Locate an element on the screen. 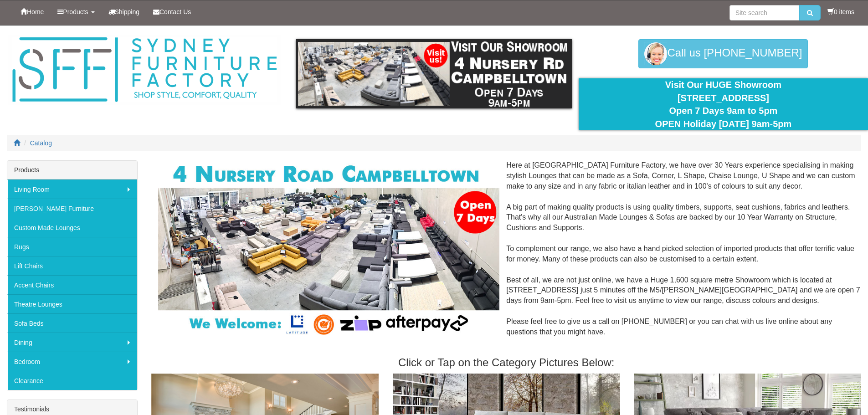 This screenshot has height=415, width=868. input: Site search is located at coordinates (764, 13).